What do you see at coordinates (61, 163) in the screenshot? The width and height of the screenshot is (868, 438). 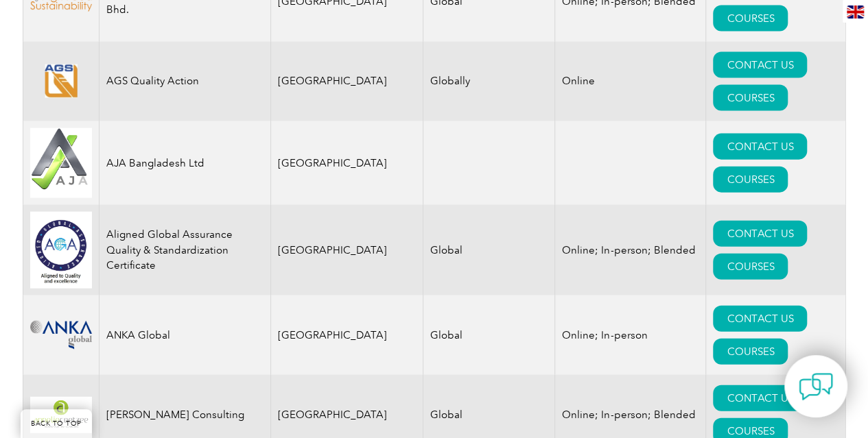 I see `img: e9ac0e2b-848c-ef11-8a6a-00224810d884-logo.jpg` at bounding box center [61, 163].